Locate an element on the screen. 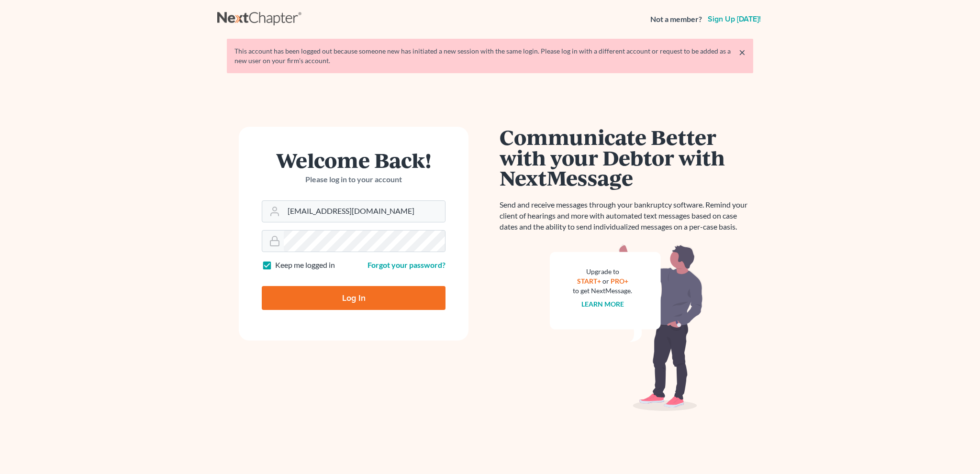  h1: Communicate Better with your Debtor with NextMessage is located at coordinates (627, 157).